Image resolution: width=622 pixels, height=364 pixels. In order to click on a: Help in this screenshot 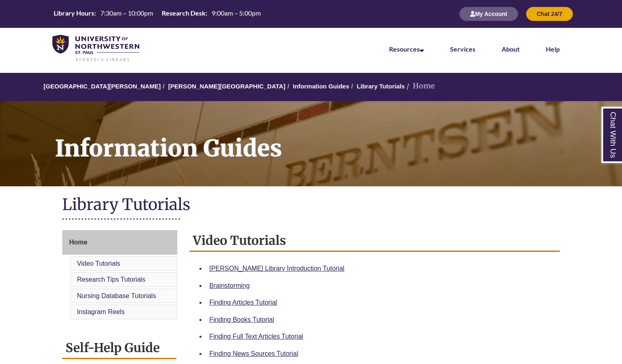, I will do `click(553, 49)`.